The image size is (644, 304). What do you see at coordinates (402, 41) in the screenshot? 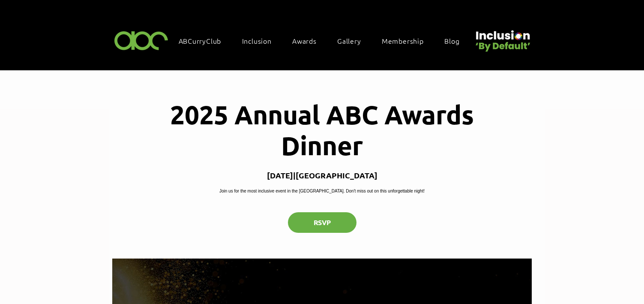
I see `span: Membership` at bounding box center [402, 41].